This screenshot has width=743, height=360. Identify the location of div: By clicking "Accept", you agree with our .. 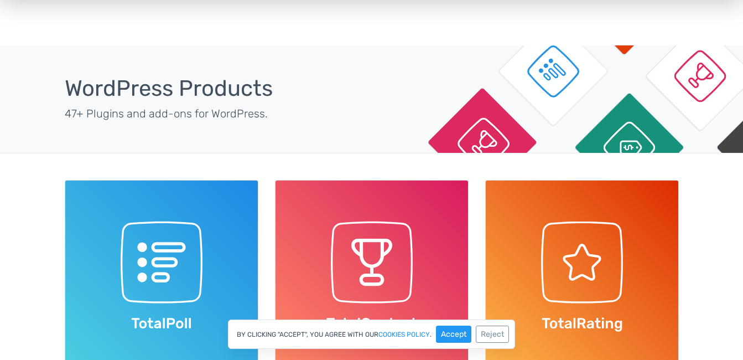
(371, 334).